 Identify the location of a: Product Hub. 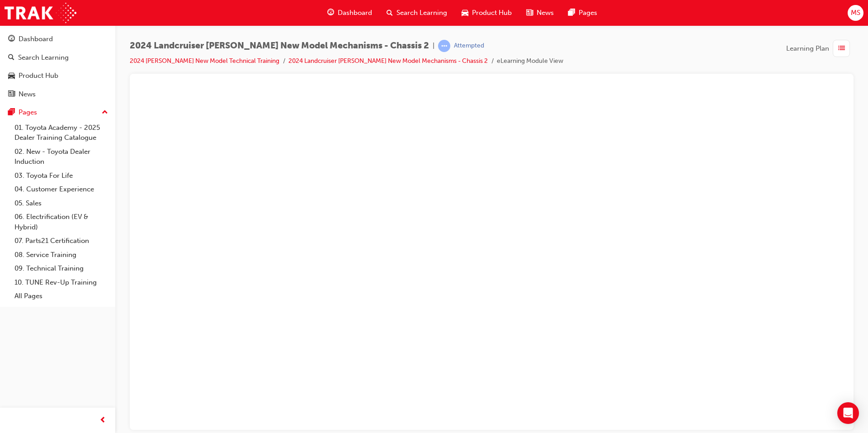
(58, 76).